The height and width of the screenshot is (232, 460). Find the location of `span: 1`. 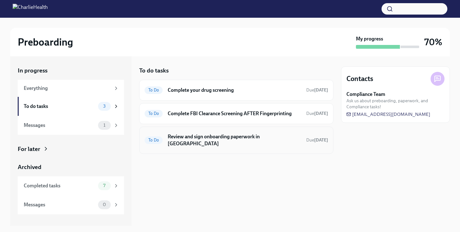

span: 1 is located at coordinates (104, 125).